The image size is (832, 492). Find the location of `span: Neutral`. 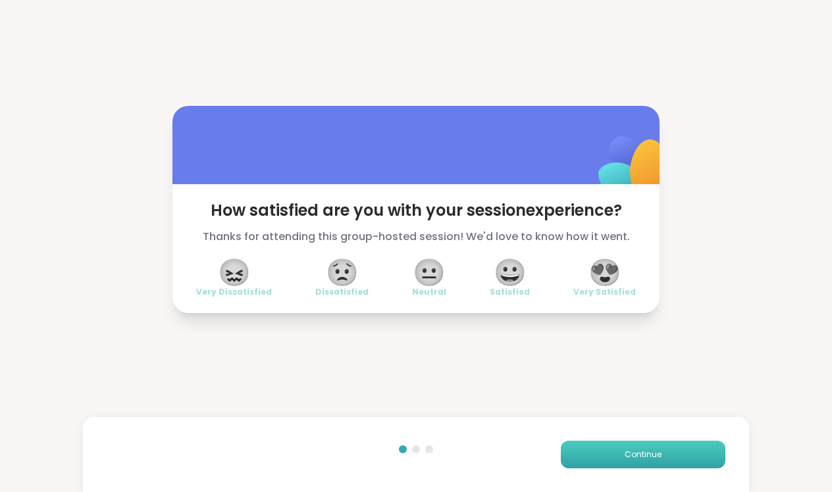

span: Neutral is located at coordinates (429, 292).